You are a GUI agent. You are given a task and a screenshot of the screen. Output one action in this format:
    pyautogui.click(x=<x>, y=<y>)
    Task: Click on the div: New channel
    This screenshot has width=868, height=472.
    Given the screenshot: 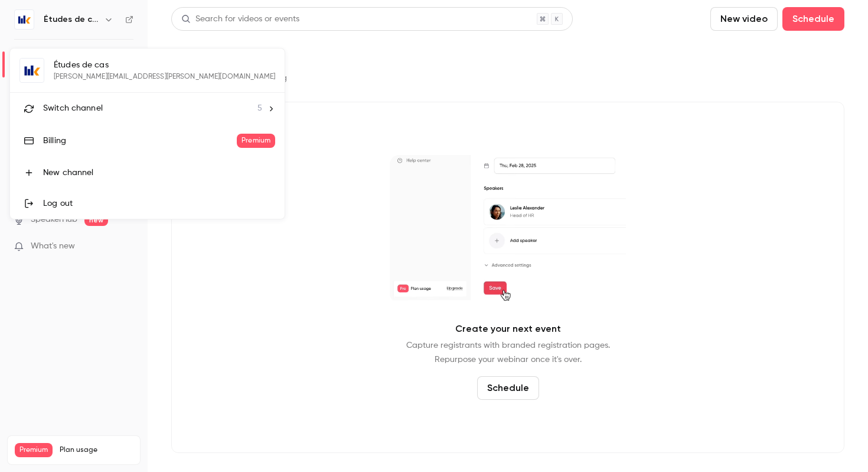 What is the action you would take?
    pyautogui.click(x=159, y=173)
    